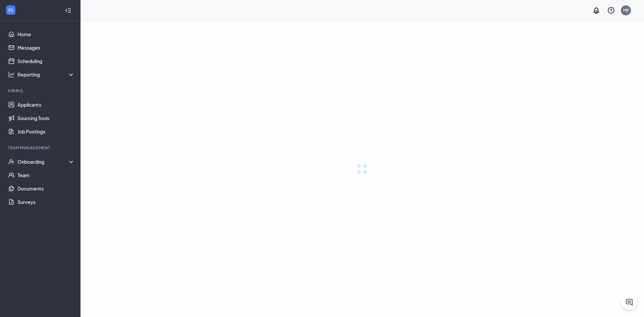 The height and width of the screenshot is (317, 644). I want to click on svg: WorkstreamLogo, so click(11, 10).